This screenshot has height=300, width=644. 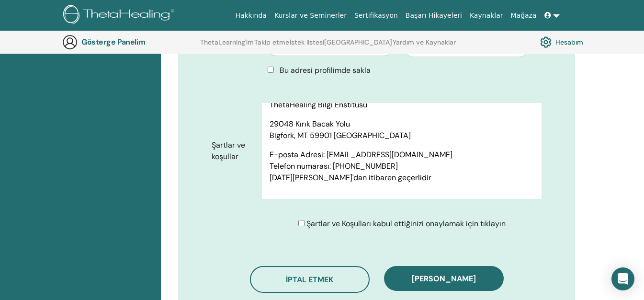 I want to click on img: generic-user-icon.jpg, so click(x=70, y=42).